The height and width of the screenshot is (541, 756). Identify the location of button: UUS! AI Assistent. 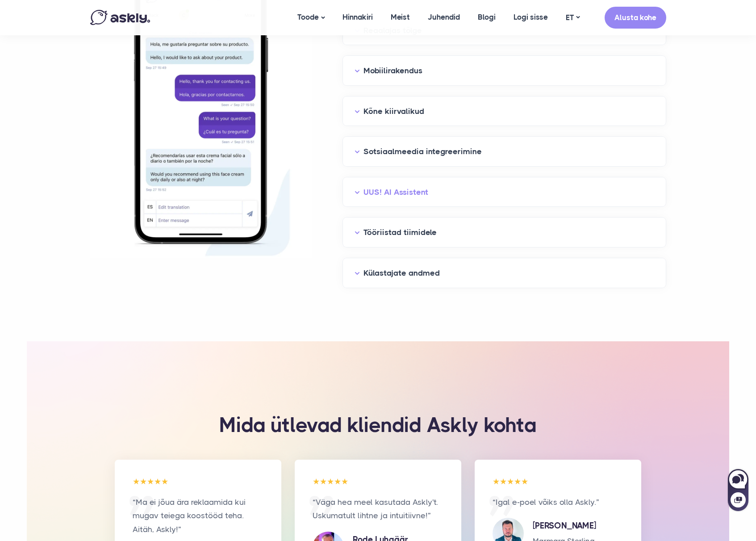
(504, 192).